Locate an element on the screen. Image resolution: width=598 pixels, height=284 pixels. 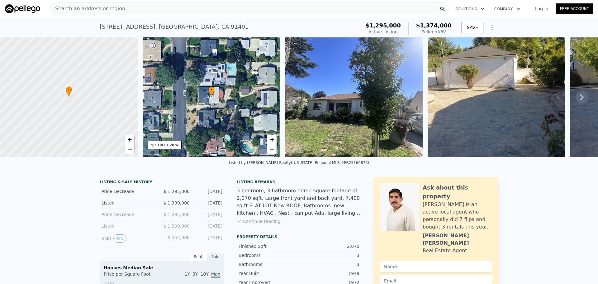
button: Company is located at coordinates (507, 9).